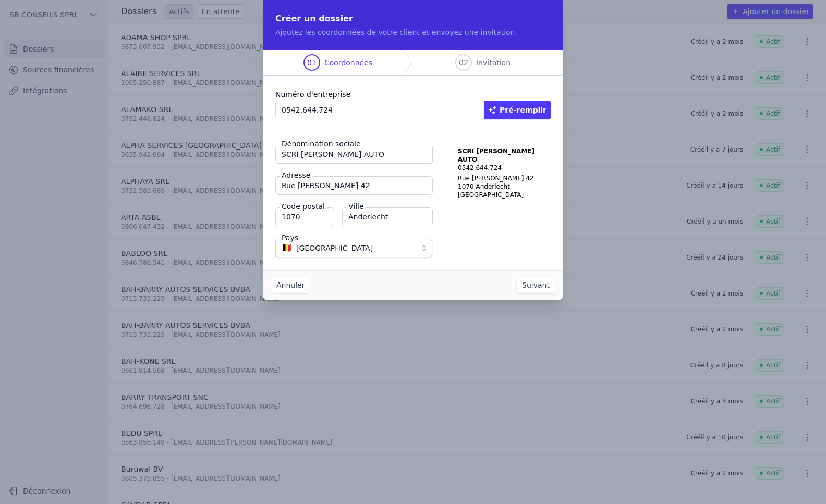 This screenshot has height=504, width=826. What do you see at coordinates (413, 32) in the screenshot?
I see `p: Ajoutez les coordonnées de votre client et envoyez une invitation.` at bounding box center [413, 32].